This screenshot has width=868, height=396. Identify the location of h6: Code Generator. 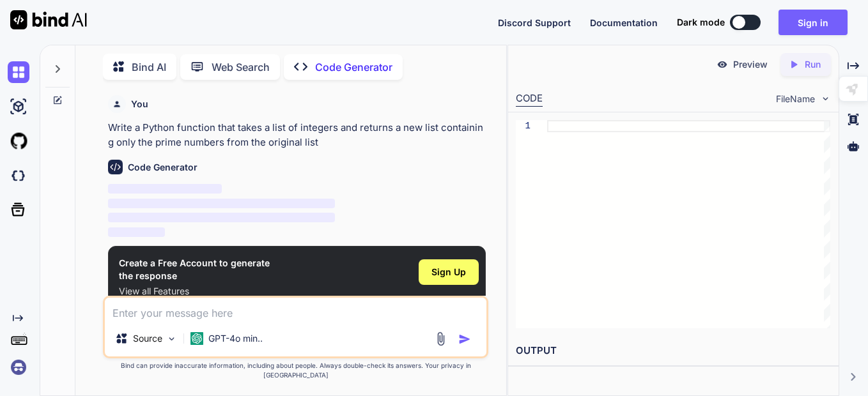
(162, 168).